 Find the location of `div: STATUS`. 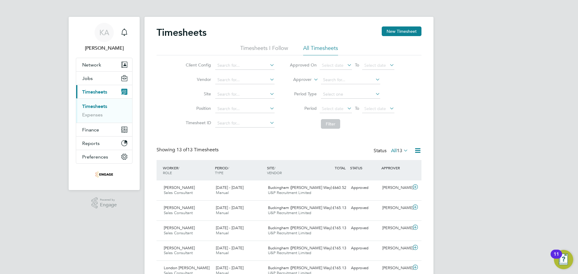

div: STATUS is located at coordinates (364, 168).